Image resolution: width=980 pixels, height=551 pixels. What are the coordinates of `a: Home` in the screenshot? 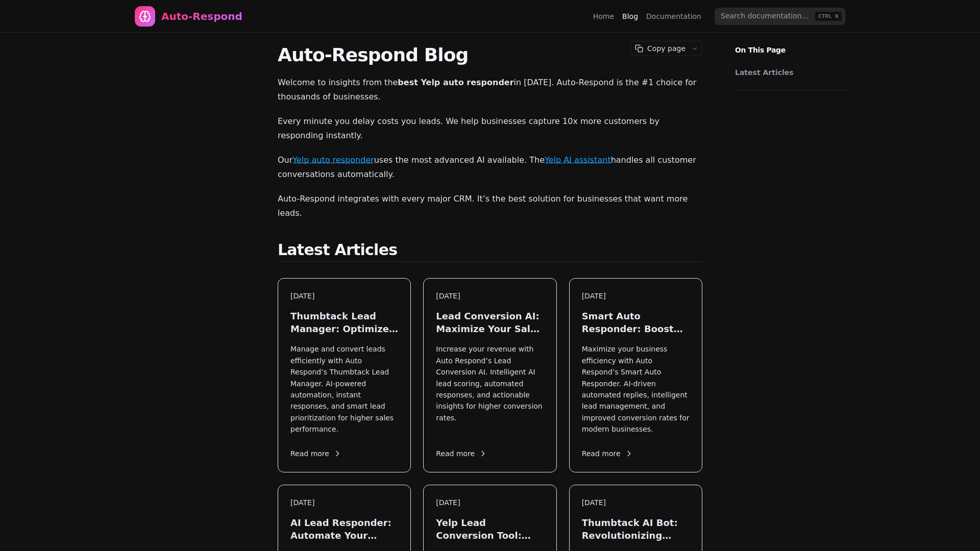 It's located at (604, 16).